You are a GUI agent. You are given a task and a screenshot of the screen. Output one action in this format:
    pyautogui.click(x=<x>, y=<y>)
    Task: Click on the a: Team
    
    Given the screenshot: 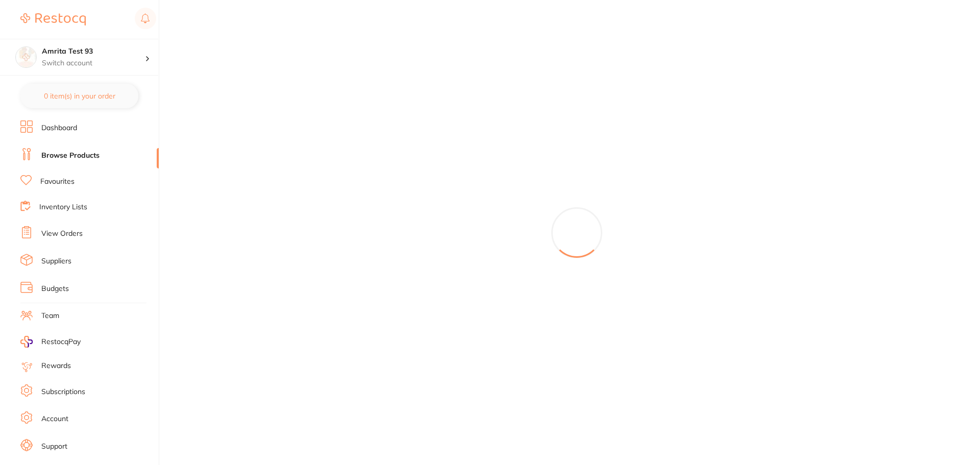 What is the action you would take?
    pyautogui.click(x=50, y=316)
    